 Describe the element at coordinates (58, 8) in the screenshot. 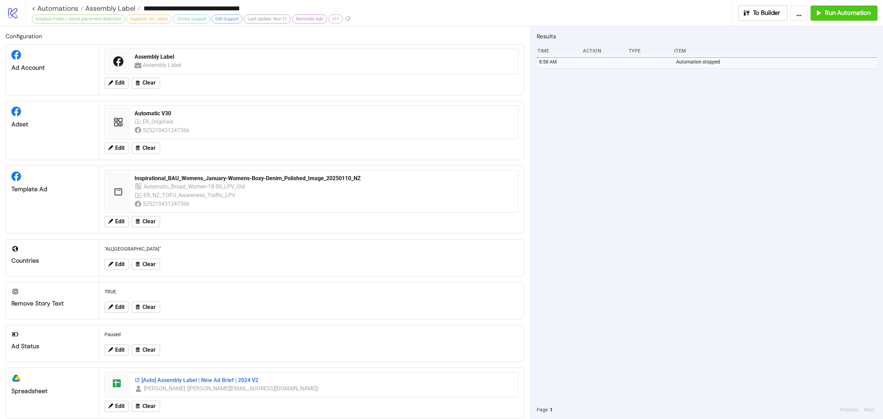

I see `a: < Automations` at that location.